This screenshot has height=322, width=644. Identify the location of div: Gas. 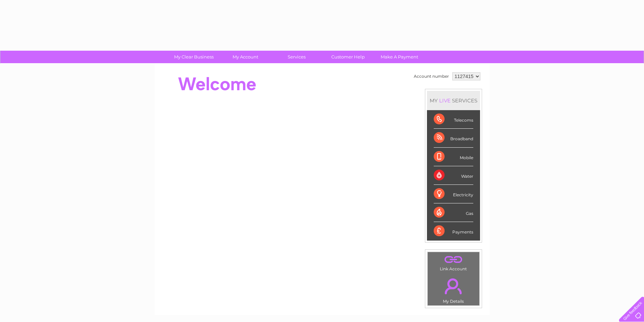
(453, 213).